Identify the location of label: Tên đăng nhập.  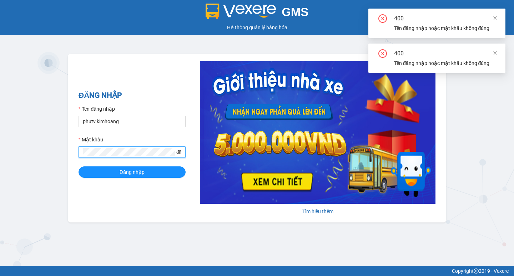
(97, 109).